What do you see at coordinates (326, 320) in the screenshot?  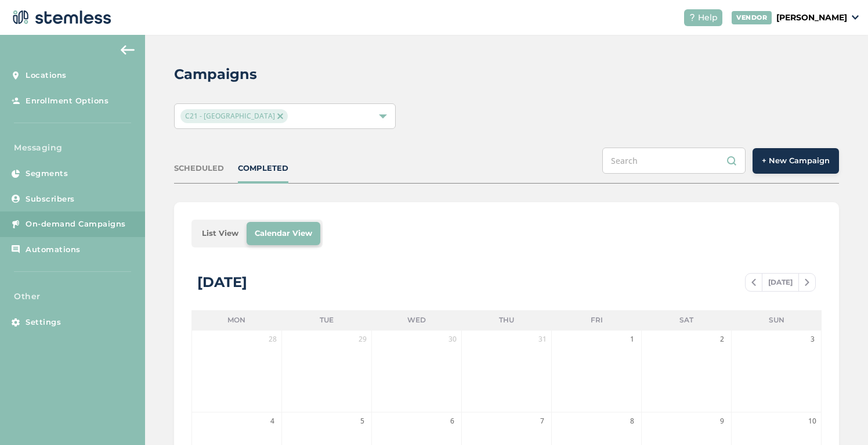 I see `li: Tue` at bounding box center [326, 320].